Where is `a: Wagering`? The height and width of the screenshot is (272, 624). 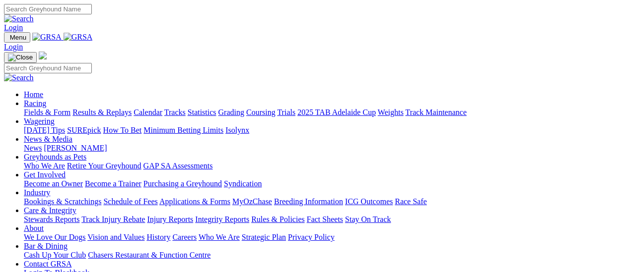
a: Wagering is located at coordinates (39, 121).